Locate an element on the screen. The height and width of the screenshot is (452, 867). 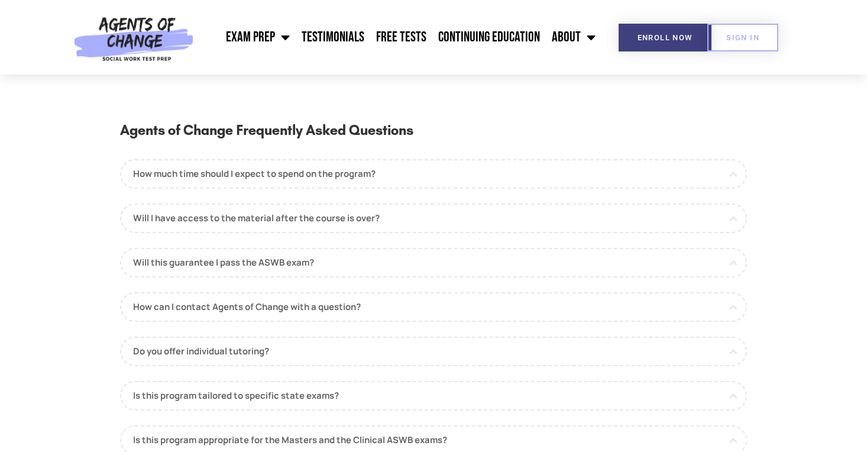
a: SIGN IN is located at coordinates (743, 37).